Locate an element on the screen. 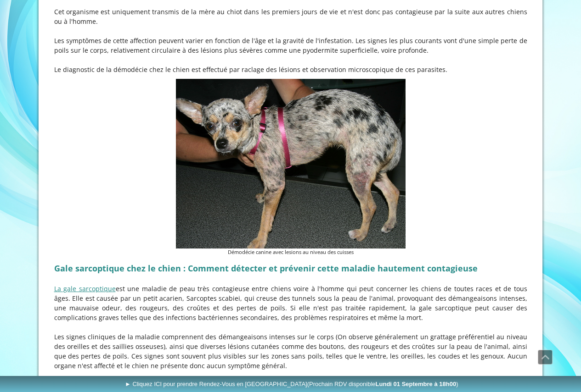  a: La gale sarcoptique is located at coordinates (85, 289).